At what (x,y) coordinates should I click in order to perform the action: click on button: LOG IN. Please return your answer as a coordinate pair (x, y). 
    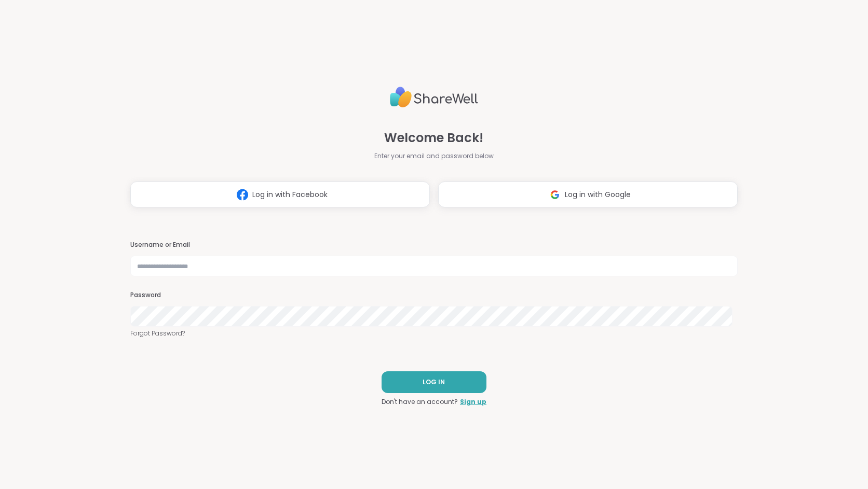
    Looking at the image, I should click on (434, 383).